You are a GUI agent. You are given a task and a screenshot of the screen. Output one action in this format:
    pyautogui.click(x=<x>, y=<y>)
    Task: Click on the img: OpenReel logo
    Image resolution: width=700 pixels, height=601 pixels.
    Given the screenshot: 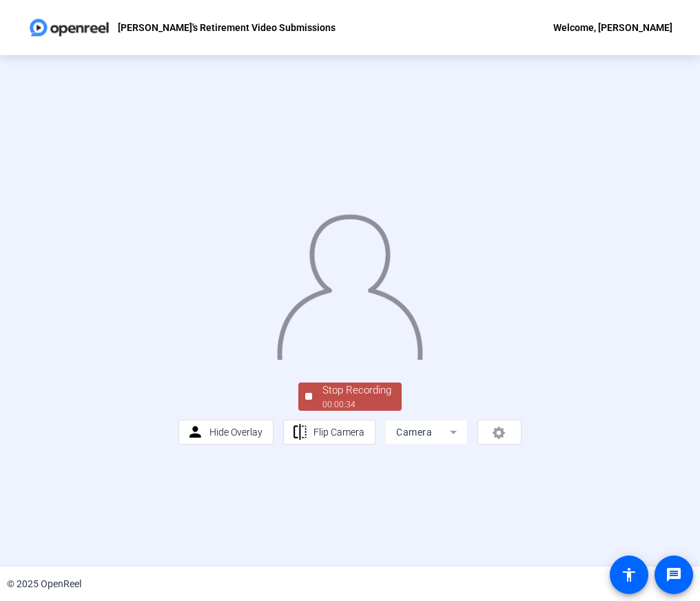 What is the action you would take?
    pyautogui.click(x=69, y=28)
    